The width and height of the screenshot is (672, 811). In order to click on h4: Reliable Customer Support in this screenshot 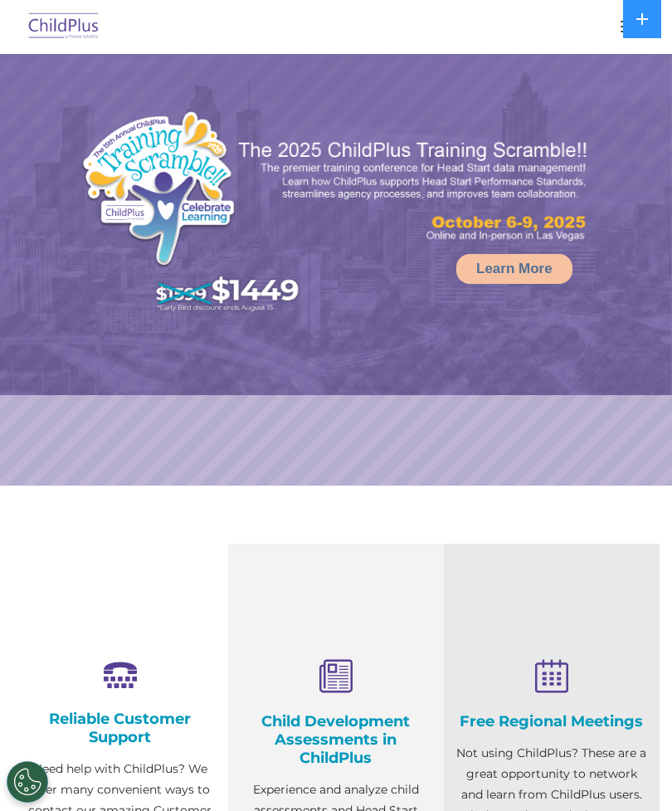, I will do `click(120, 728)`.